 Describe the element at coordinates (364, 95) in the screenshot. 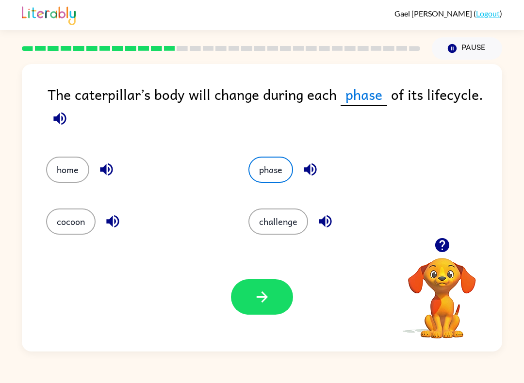

I see `span: phase` at that location.